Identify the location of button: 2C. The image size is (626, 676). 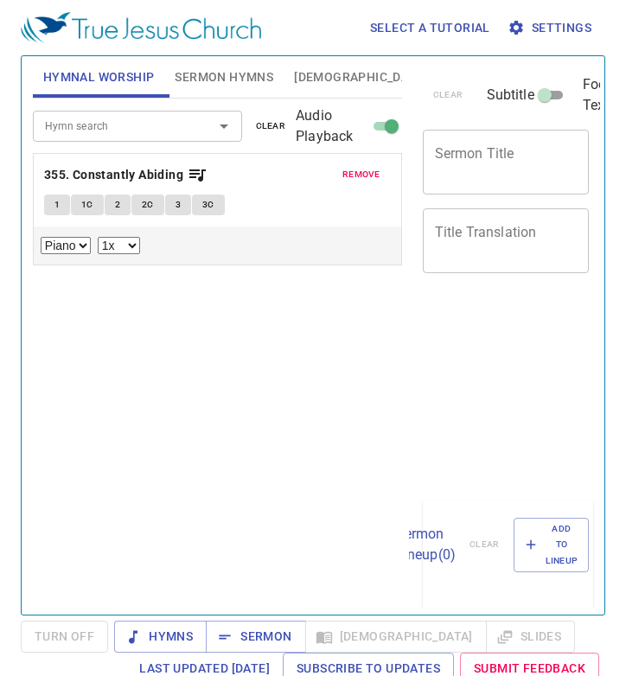
(148, 205).